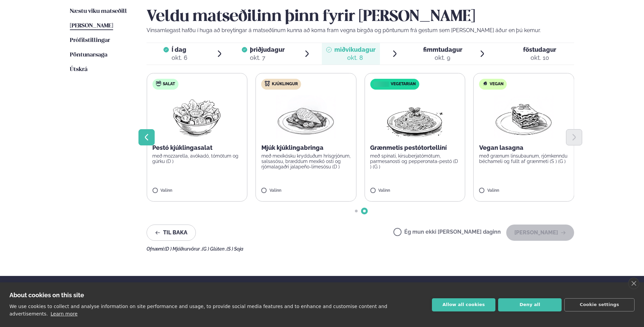 This screenshot has width=644, height=327. I want to click on span: (S ) Soja, so click(235, 249).